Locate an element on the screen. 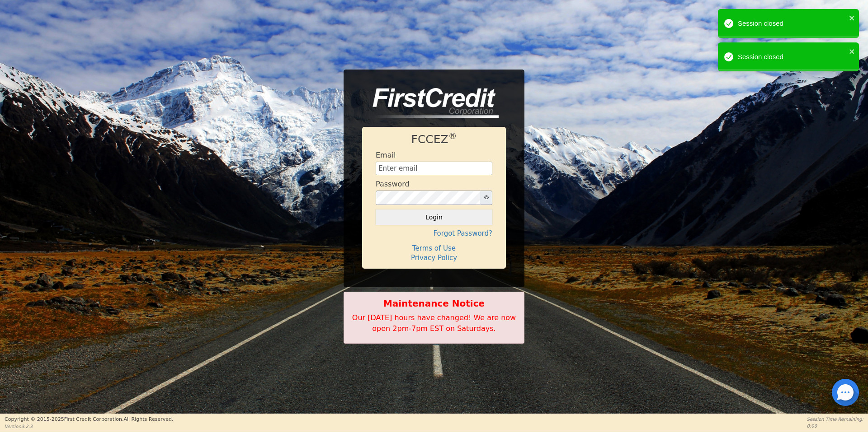 This screenshot has width=868, height=433. p: Copyright © 2015- 2025 First Credit Corporation. is located at coordinates (88, 419).